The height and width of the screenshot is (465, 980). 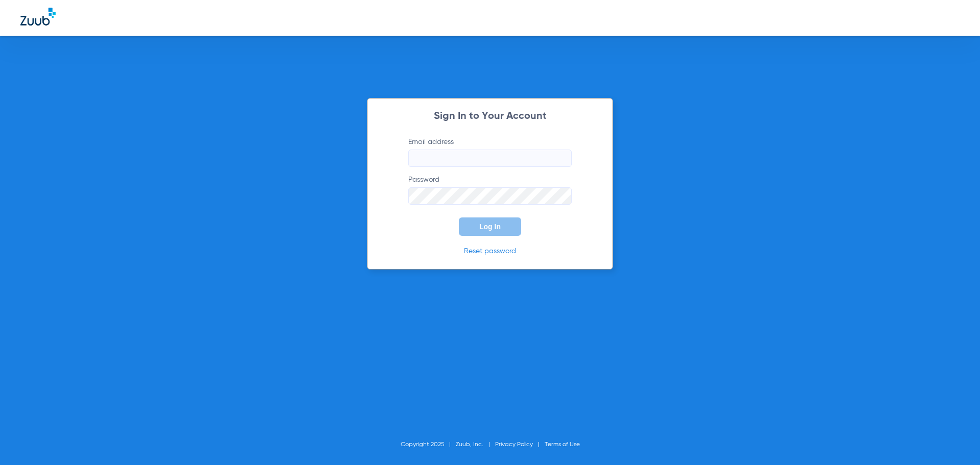 I want to click on span: Log In, so click(x=490, y=227).